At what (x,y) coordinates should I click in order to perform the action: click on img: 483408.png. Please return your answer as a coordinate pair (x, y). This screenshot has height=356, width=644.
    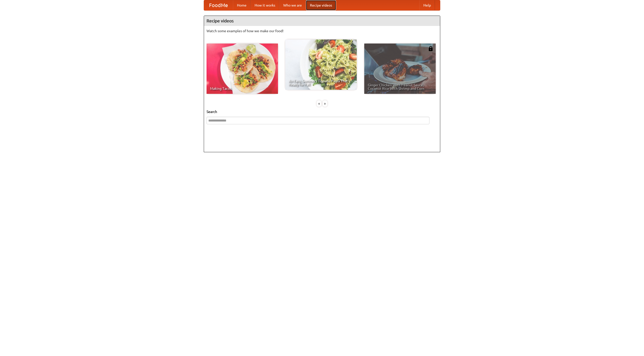
    Looking at the image, I should click on (431, 49).